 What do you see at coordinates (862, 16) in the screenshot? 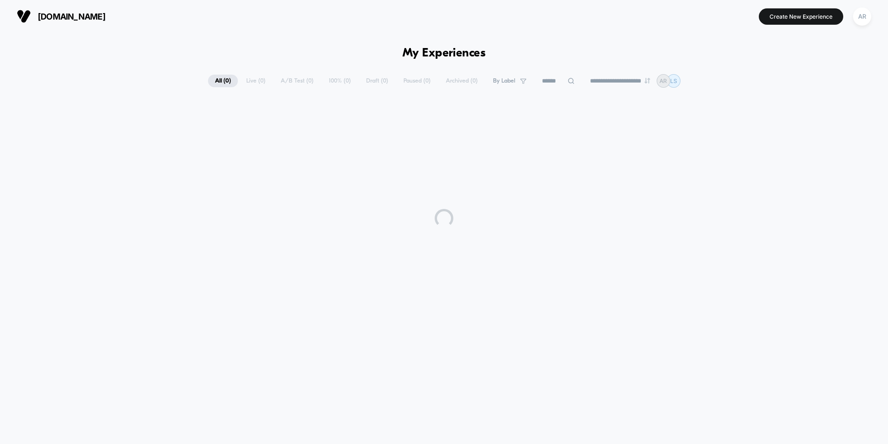
I see `button: AR` at bounding box center [862, 16].